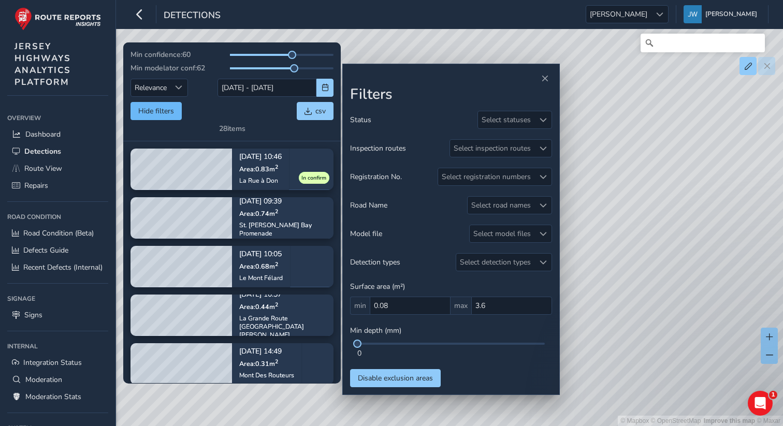  What do you see at coordinates (44, 380) in the screenshot?
I see `span: Moderation` at bounding box center [44, 380].